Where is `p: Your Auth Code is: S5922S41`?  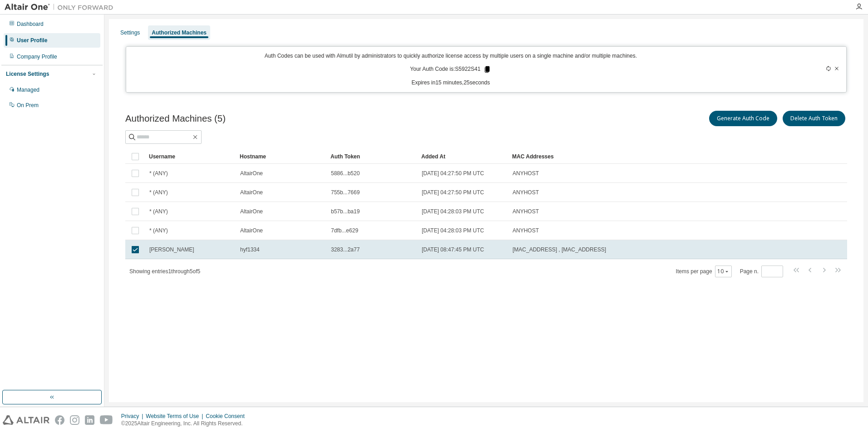
p: Your Auth Code is: S5922S41 is located at coordinates (451, 69).